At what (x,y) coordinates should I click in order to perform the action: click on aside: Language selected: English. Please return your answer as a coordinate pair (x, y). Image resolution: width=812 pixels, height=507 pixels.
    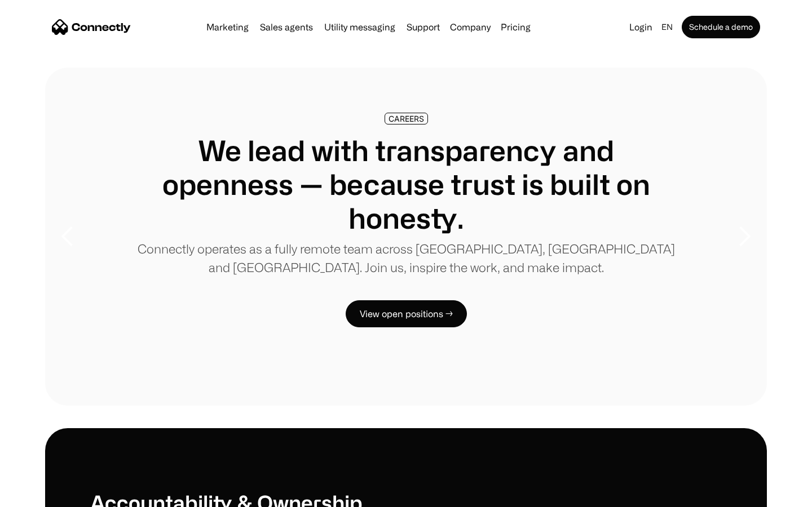
    Looking at the image, I should click on (40, 495).